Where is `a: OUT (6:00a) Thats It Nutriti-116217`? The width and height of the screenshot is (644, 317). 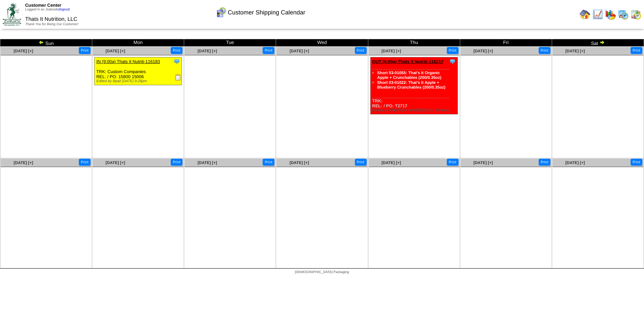
a: OUT (6:00a) Thats It Nutriti-116217 is located at coordinates (408, 61).